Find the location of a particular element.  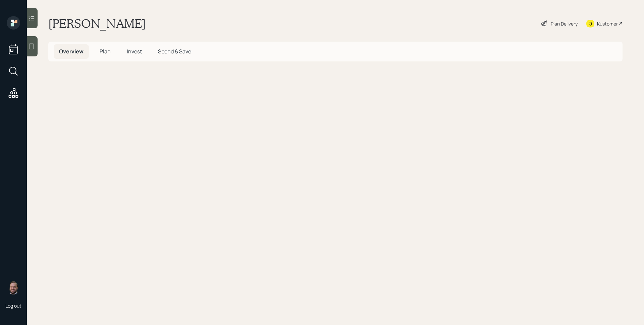

div: Plan Delivery is located at coordinates (564, 24).